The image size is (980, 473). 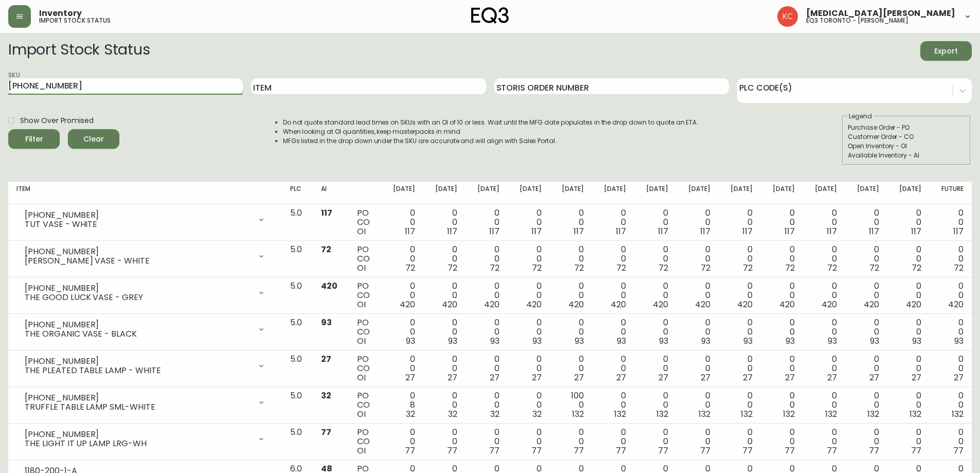 I want to click on div: THE PLEATED TABLE LAMP - WHITE, so click(x=138, y=371).